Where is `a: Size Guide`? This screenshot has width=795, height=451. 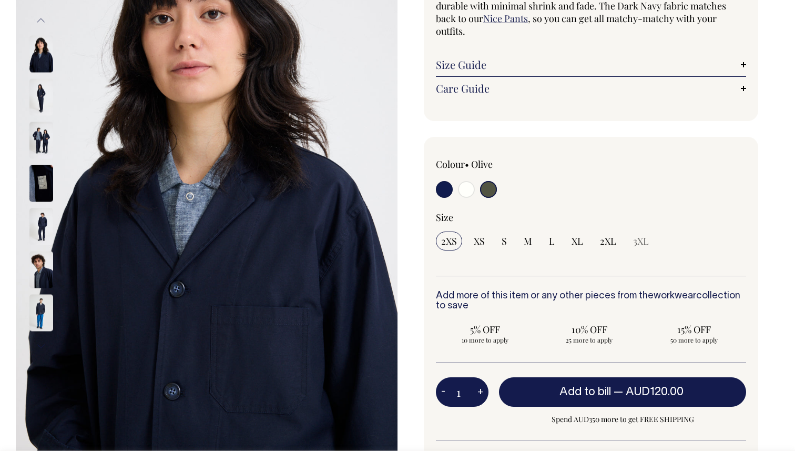 a: Size Guide is located at coordinates (591, 65).